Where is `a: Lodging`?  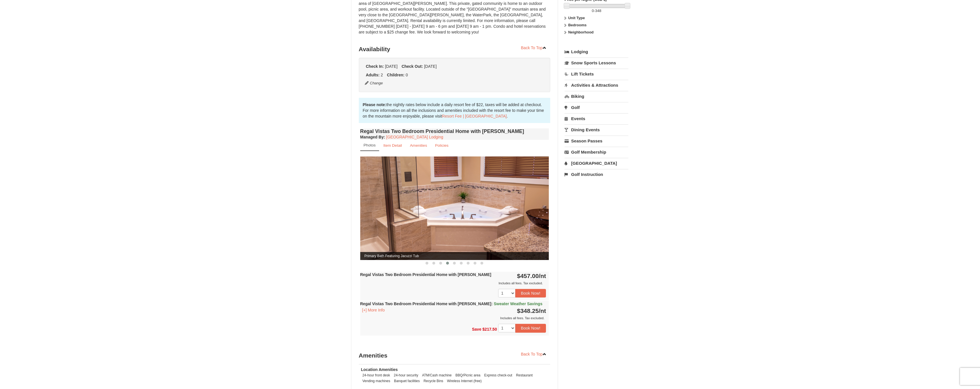 a: Lodging is located at coordinates (596, 51).